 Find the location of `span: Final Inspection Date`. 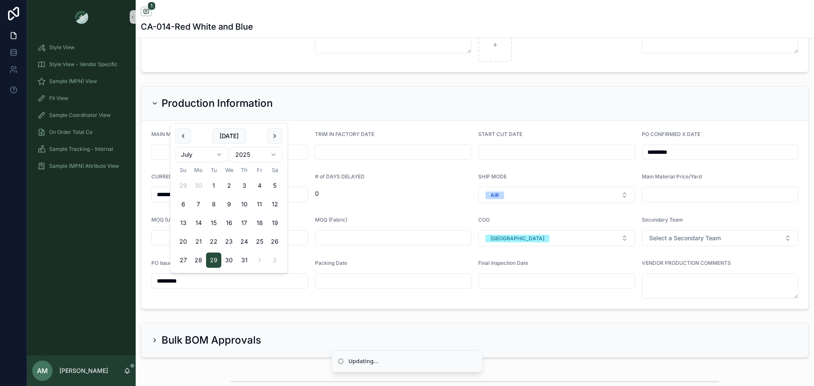

span: Final Inspection Date is located at coordinates (503, 263).